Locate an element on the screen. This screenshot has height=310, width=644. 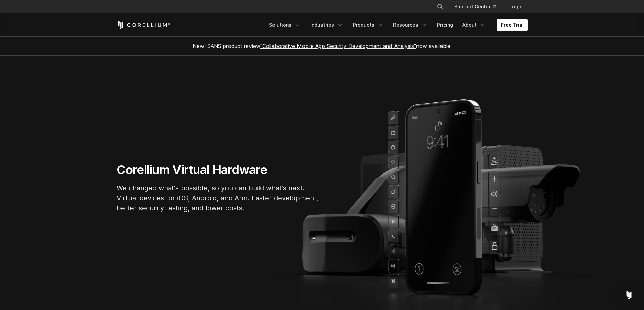
p: We changed what's possible, so you can build what's next. Virtual devices for iOS, Android, and A... is located at coordinates (218, 198).